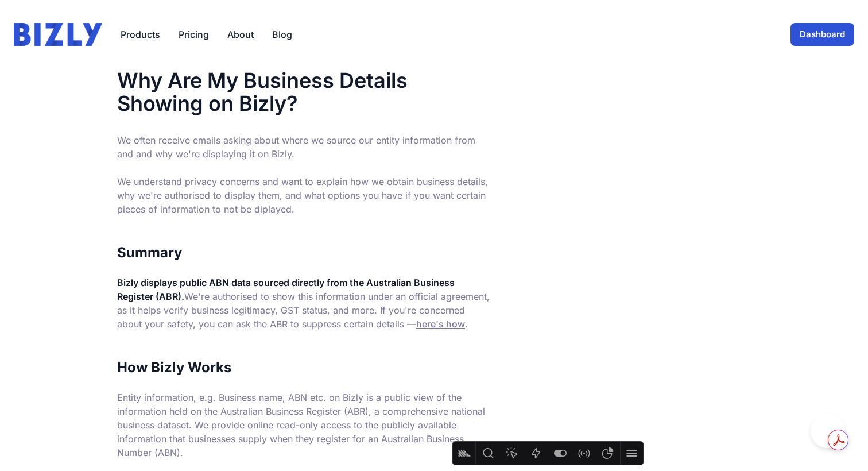 The width and height of the screenshot is (868, 471). Describe the element at coordinates (304, 92) in the screenshot. I see `h1: Why Are My Business Details Showing on Bizly?` at that location.